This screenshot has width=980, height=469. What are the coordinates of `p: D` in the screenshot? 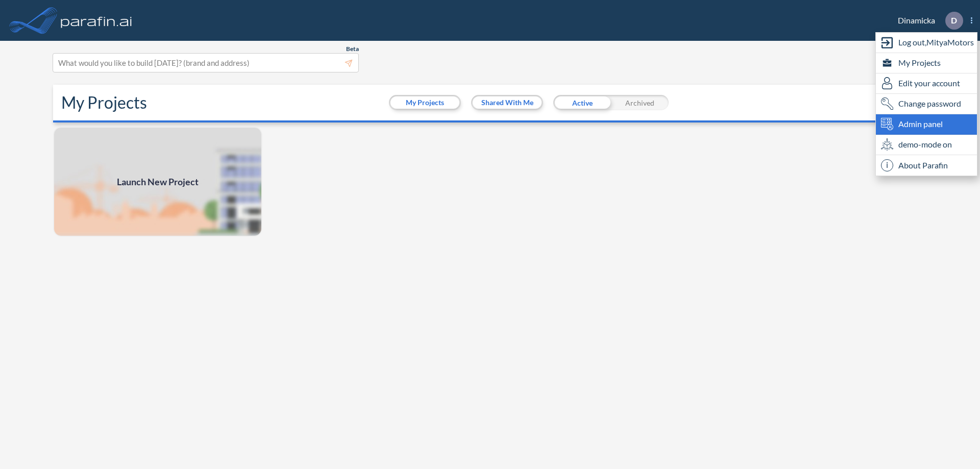 It's located at (954, 21).